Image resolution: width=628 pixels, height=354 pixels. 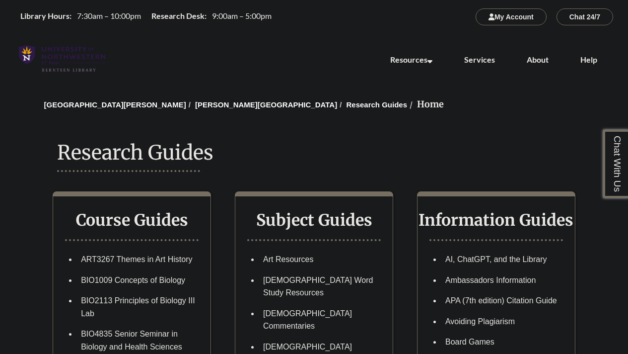 I want to click on a: BIO2113 Principles of Biology III Lab, so click(x=138, y=306).